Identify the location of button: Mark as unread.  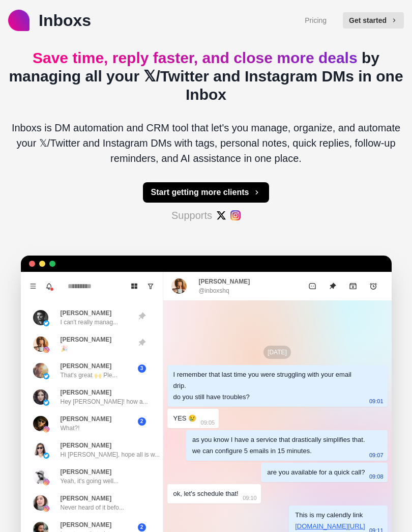
(313, 286).